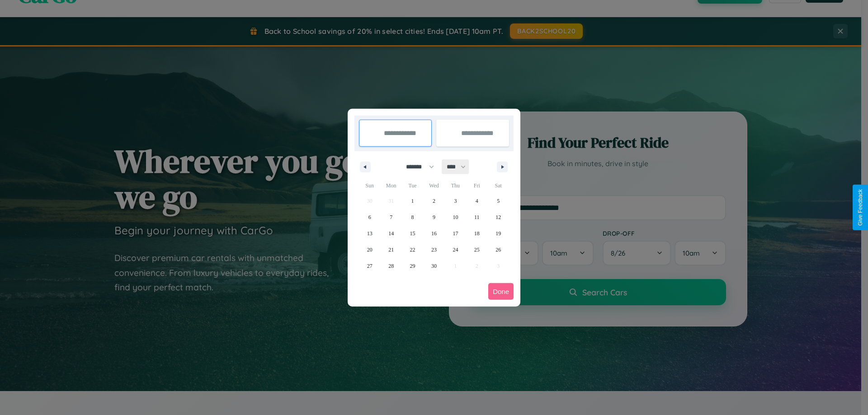 The image size is (868, 415). I want to click on button: 25, so click(476, 250).